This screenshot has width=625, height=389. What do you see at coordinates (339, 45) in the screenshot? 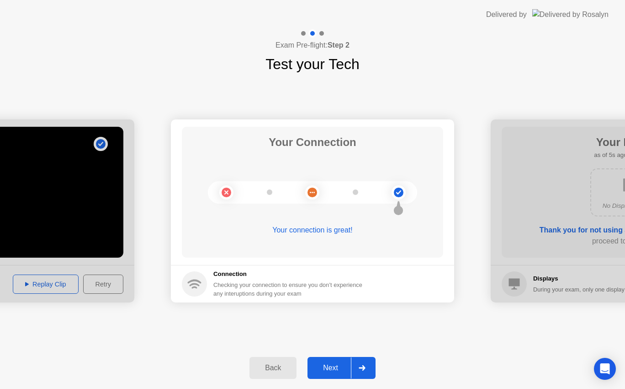
I see `b: Step 2` at bounding box center [339, 45].